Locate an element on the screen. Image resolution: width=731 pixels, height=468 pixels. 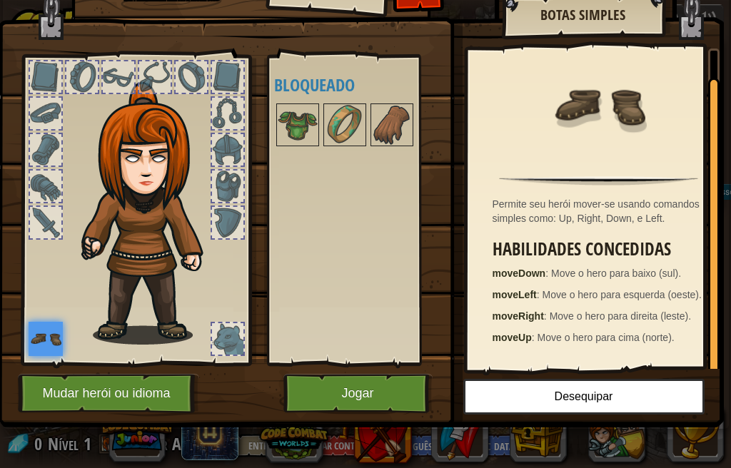
h3: Habilidades Concedidas is located at coordinates (602, 249).